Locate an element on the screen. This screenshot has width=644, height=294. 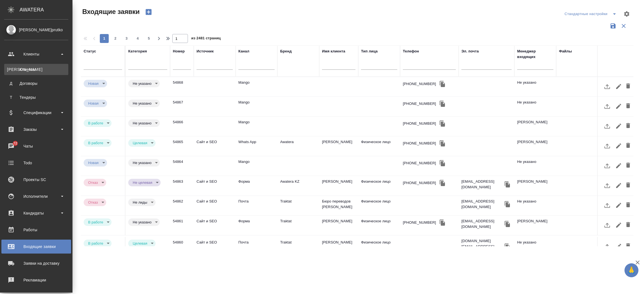
button: Создать is located at coordinates (149, 12).